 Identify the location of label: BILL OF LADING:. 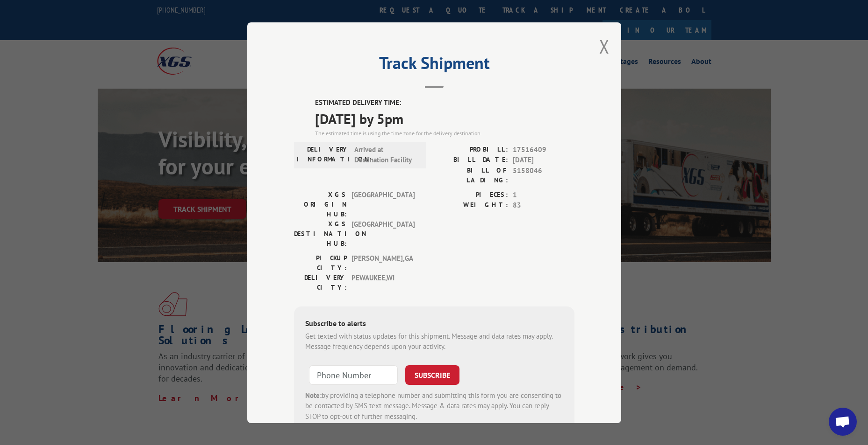
(471, 175).